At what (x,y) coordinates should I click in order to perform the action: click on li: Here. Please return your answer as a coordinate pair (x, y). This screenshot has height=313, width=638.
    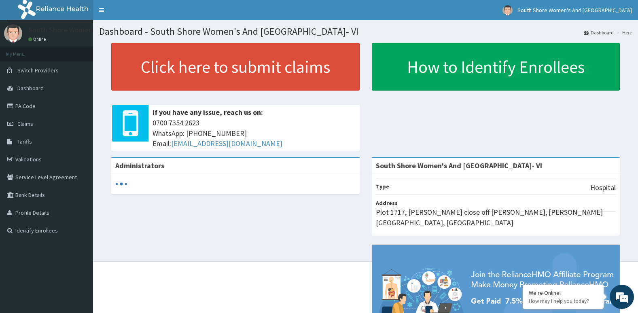
    Looking at the image, I should click on (623, 32).